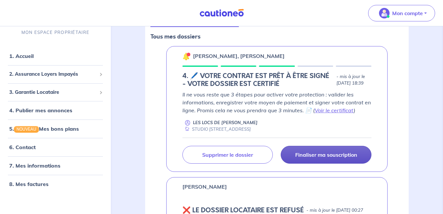 Image resolution: width=443 pixels, height=214 pixels. Describe the element at coordinates (228, 155) in the screenshot. I see `p: Supprimer le dossier` at that location.